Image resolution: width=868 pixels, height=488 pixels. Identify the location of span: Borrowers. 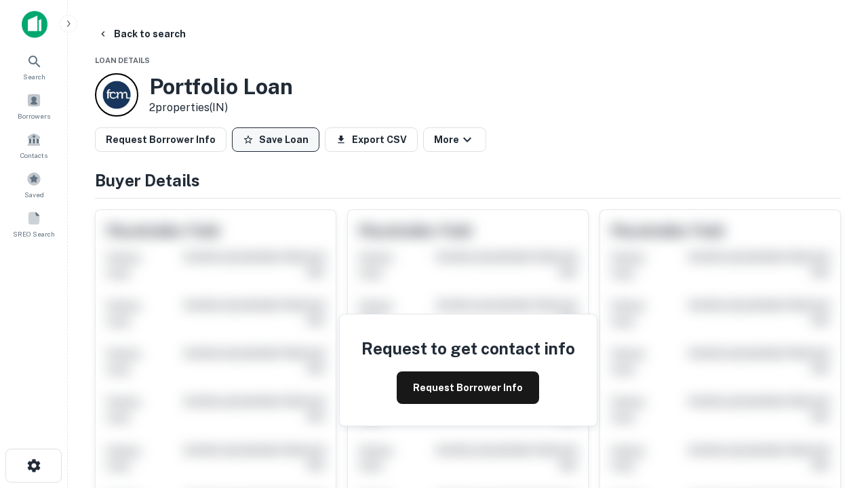
(34, 116).